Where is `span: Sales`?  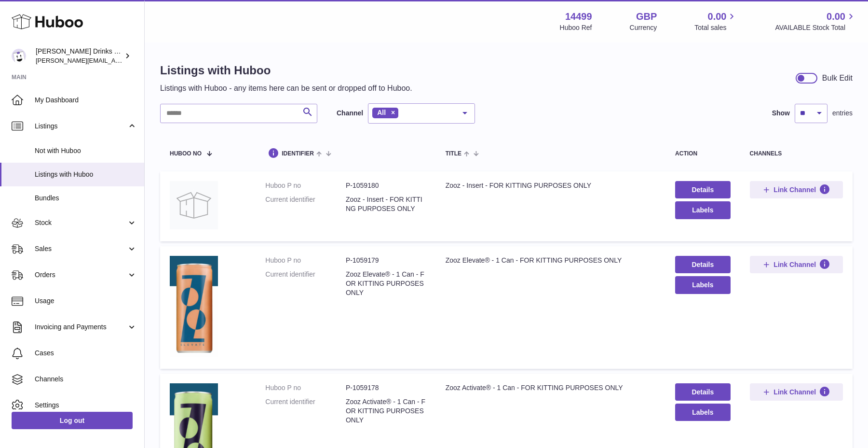
span: Sales is located at coordinates (81, 248).